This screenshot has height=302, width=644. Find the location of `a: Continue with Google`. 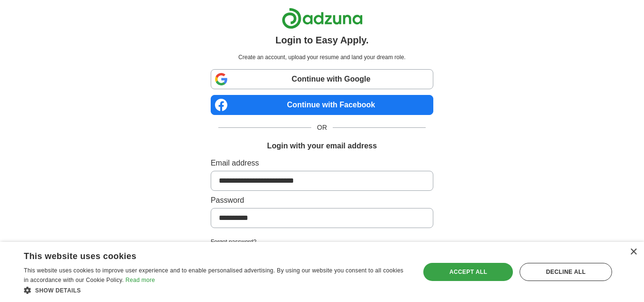

a: Continue with Google is located at coordinates (322, 79).